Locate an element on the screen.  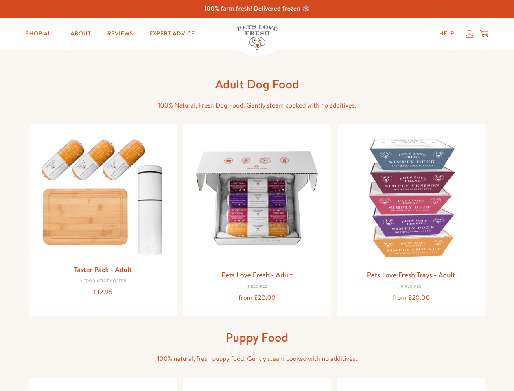
img: Pets Love Fresh is located at coordinates (257, 37).